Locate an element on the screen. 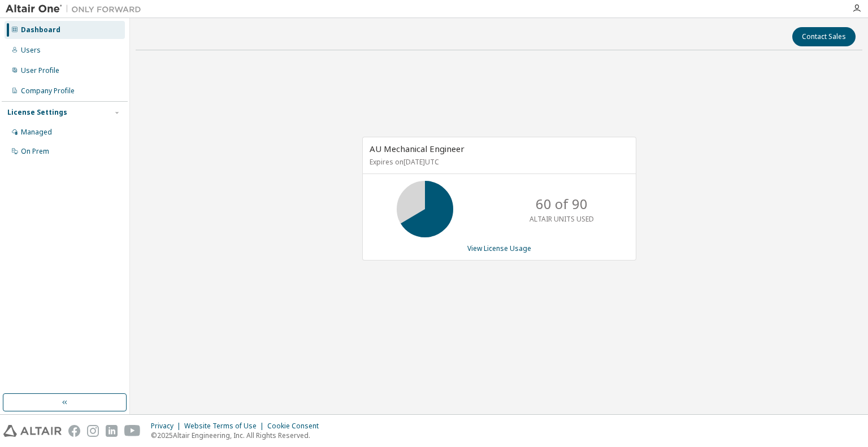 The width and height of the screenshot is (868, 447). p: © 2025 Altair Engineering, Inc. All Rights Reserved. is located at coordinates (238, 435).